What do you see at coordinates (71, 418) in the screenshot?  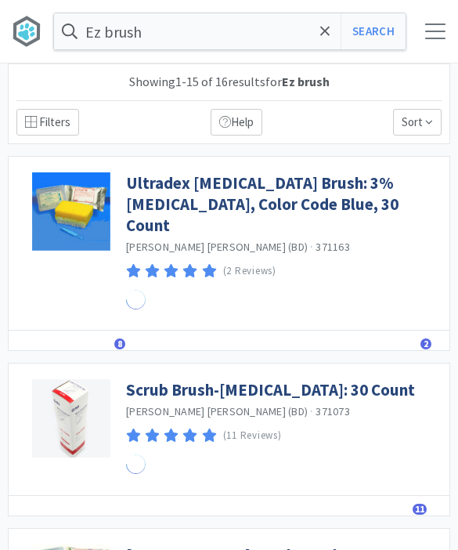 I see `img: bb75553327d64120a60db8d96831f373_158187.jpeg` at bounding box center [71, 418].